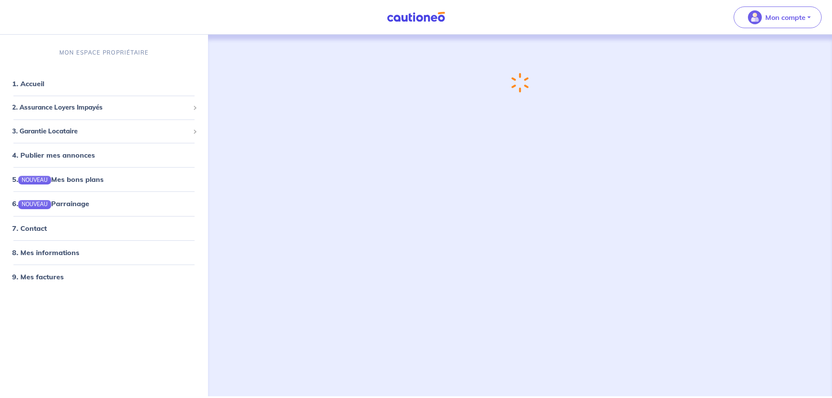  Describe the element at coordinates (28, 84) in the screenshot. I see `a: 1. Accueil` at that location.